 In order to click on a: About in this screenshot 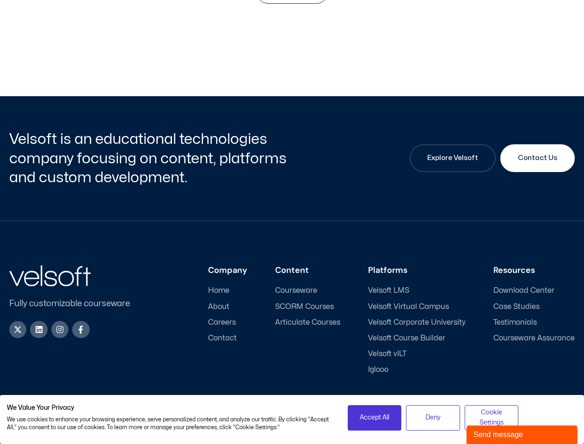, I will do `click(228, 307)`.